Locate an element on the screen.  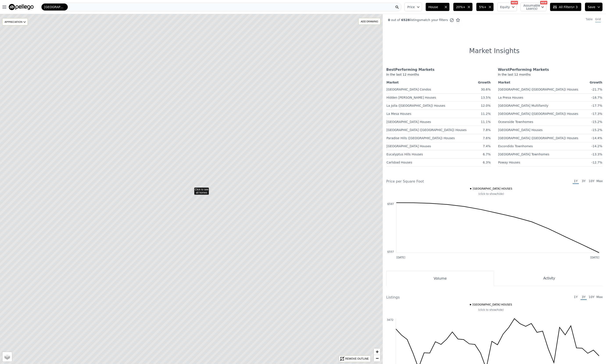
button: Volume is located at coordinates (440, 278).